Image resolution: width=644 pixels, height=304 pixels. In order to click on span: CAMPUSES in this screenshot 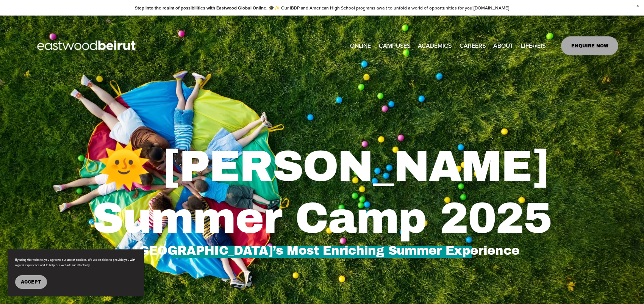, I will do `click(394, 46)`.